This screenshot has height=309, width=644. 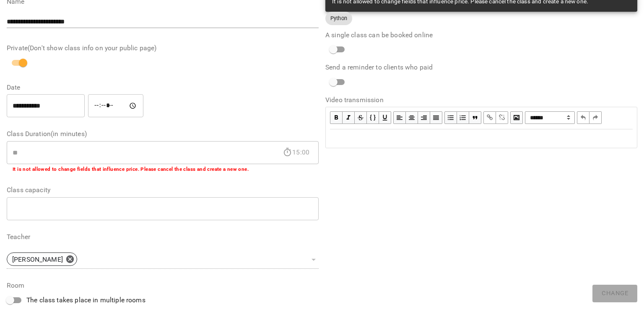 I want to click on button: Align Justify, so click(x=436, y=118).